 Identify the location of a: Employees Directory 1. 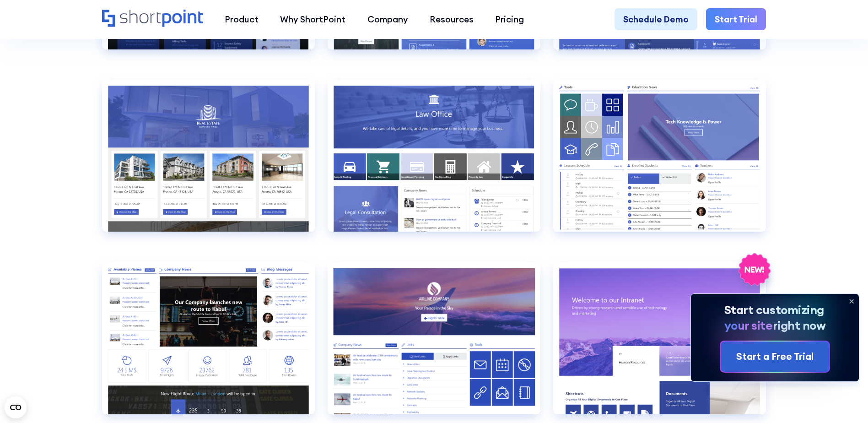
(434, 164).